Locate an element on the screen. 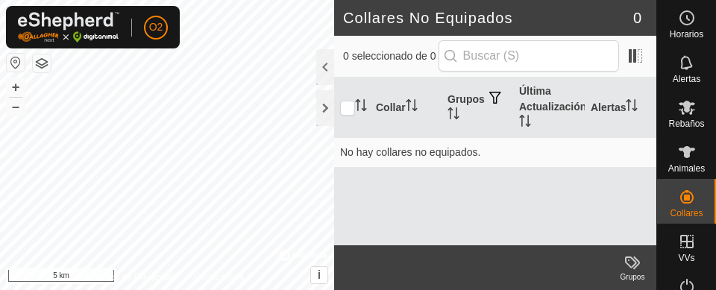 The height and width of the screenshot is (290, 716). span: 0 seleccionado de 0 is located at coordinates (391, 56).